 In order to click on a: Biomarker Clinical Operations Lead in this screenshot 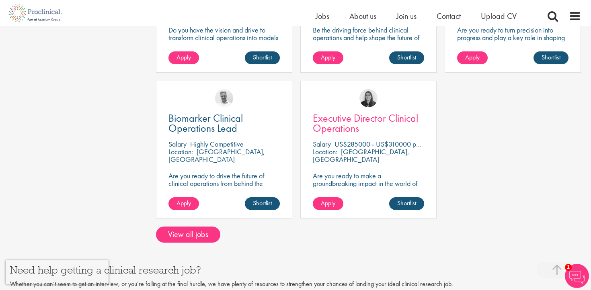, I will do `click(224, 123)`.